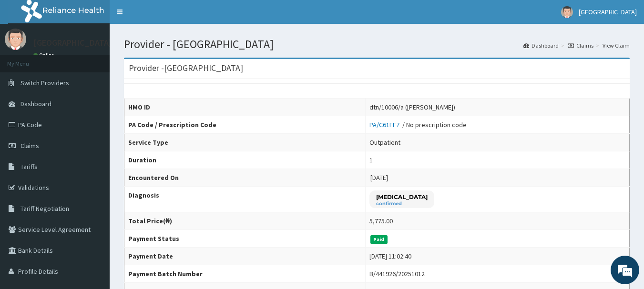  I want to click on small: confirmed, so click(401, 204).